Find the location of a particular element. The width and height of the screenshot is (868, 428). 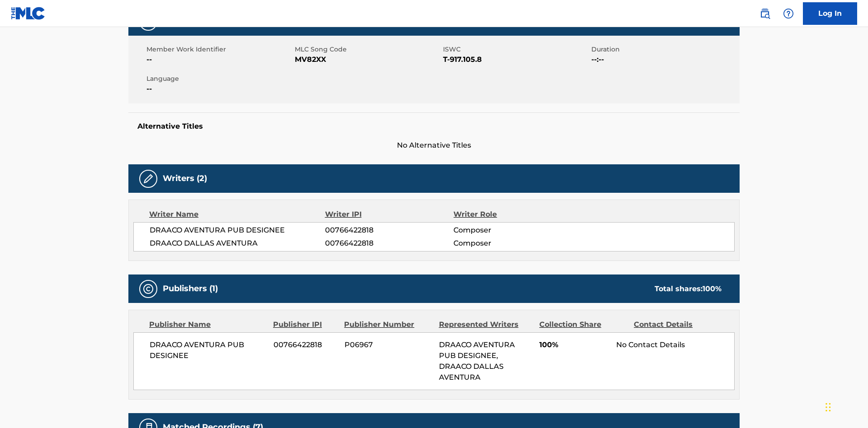

div: Publisher Name is located at coordinates (207, 325).